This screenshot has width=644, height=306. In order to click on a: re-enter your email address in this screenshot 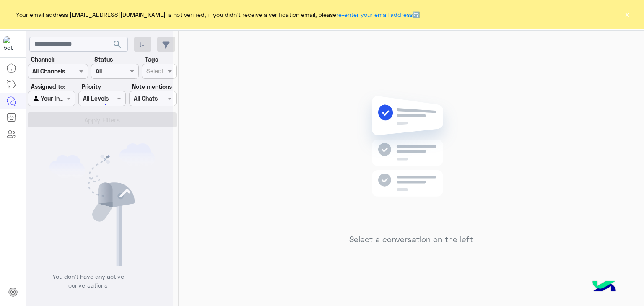, I will do `click(375, 14)`.